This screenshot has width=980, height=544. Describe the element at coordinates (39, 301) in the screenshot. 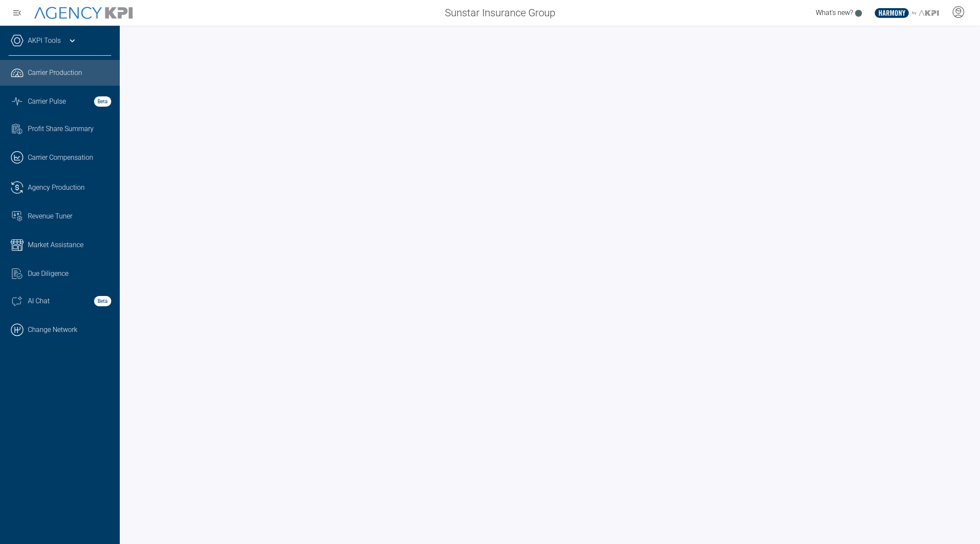

I see `span: AI Chat` at that location.